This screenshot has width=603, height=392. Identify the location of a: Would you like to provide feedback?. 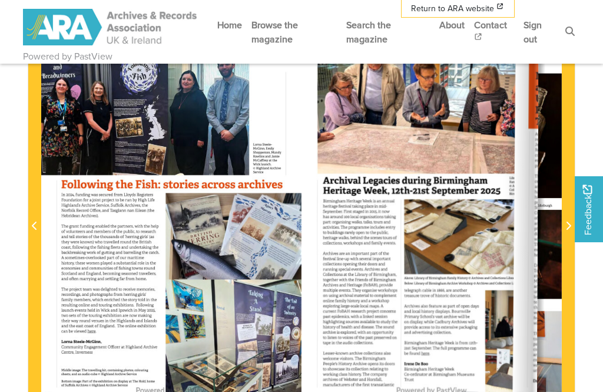
(588, 209).